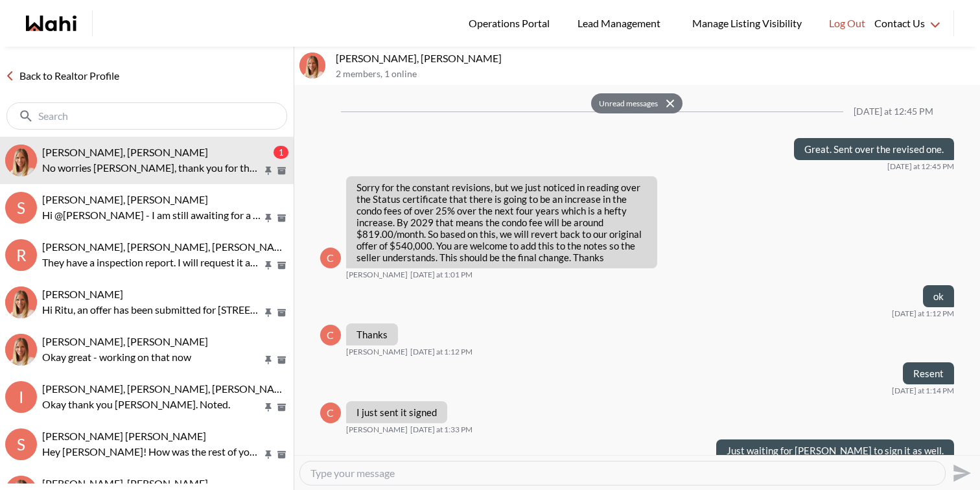 The image size is (980, 490). What do you see at coordinates (21, 397) in the screenshot?
I see `div: I` at bounding box center [21, 397].